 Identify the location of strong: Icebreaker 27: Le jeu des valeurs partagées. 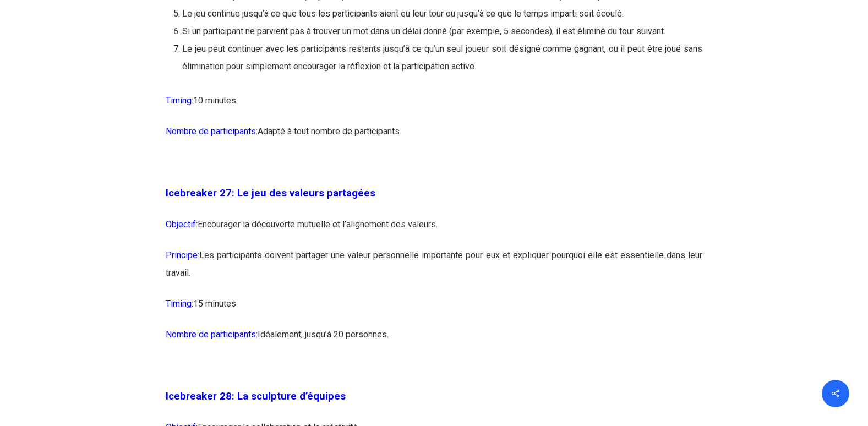
(270, 193).